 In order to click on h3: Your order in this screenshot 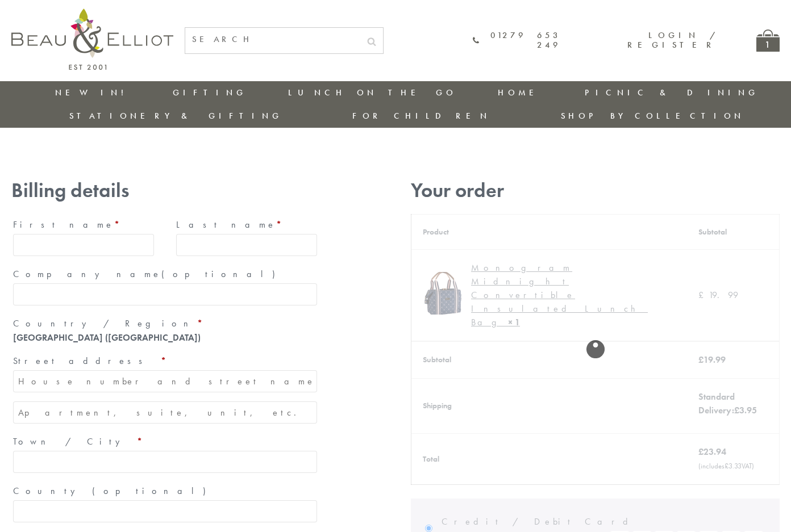, I will do `click(595, 190)`.